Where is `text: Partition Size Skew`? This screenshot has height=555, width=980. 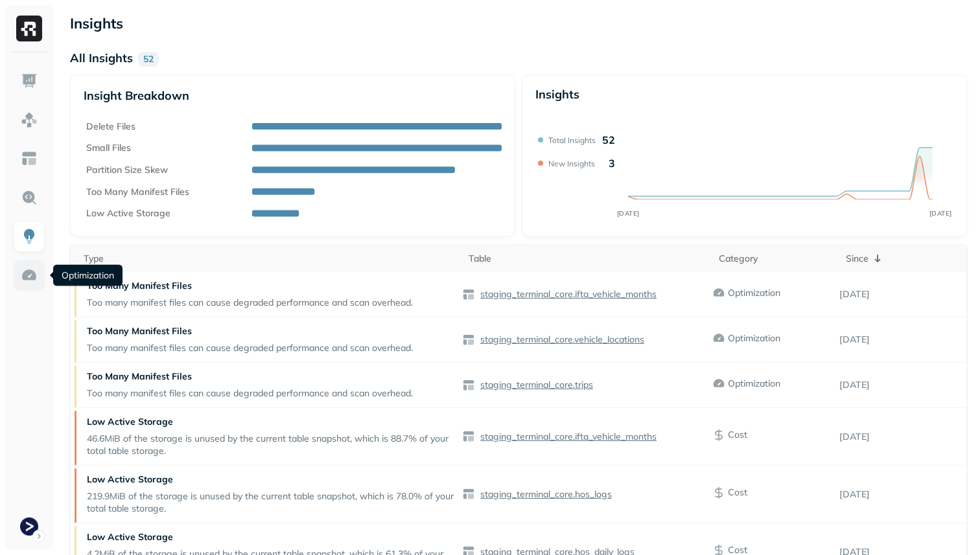 text: Partition Size Skew is located at coordinates (127, 169).